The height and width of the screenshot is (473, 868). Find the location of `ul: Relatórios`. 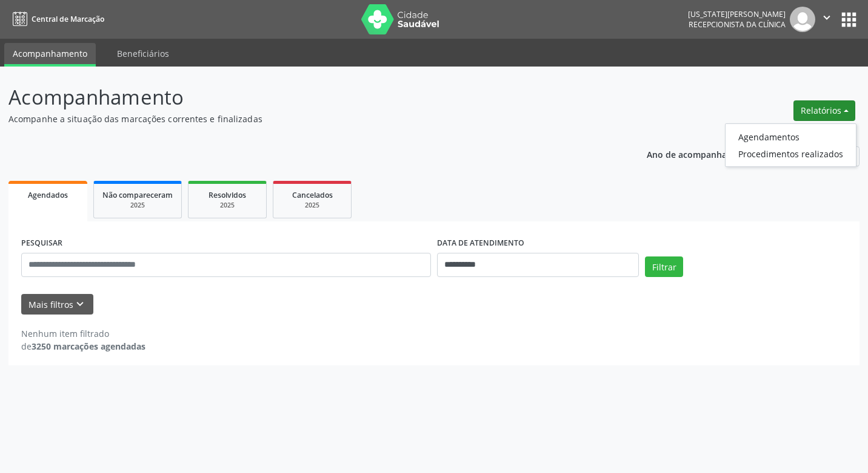

ul: Relatórios is located at coordinates (790, 146).